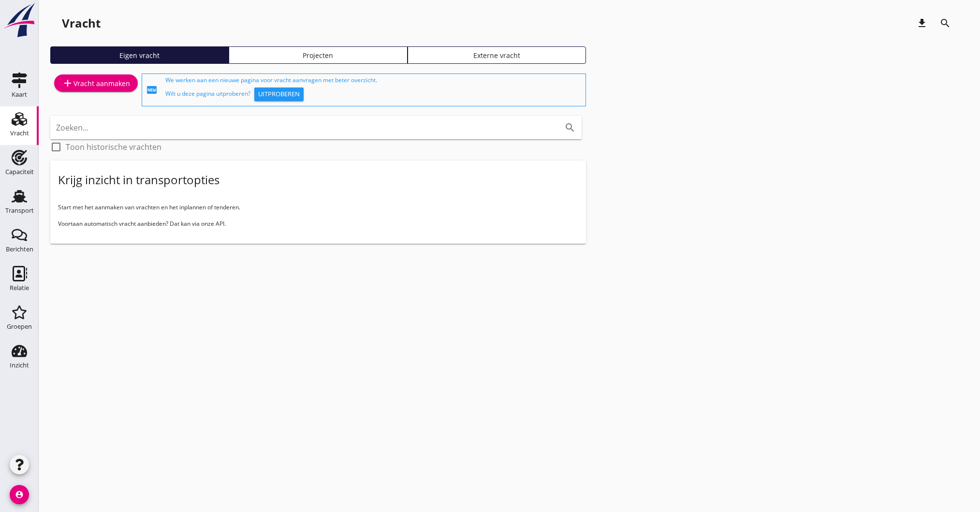 This screenshot has height=512, width=980. I want to click on div: Eigen vracht, so click(139, 55).